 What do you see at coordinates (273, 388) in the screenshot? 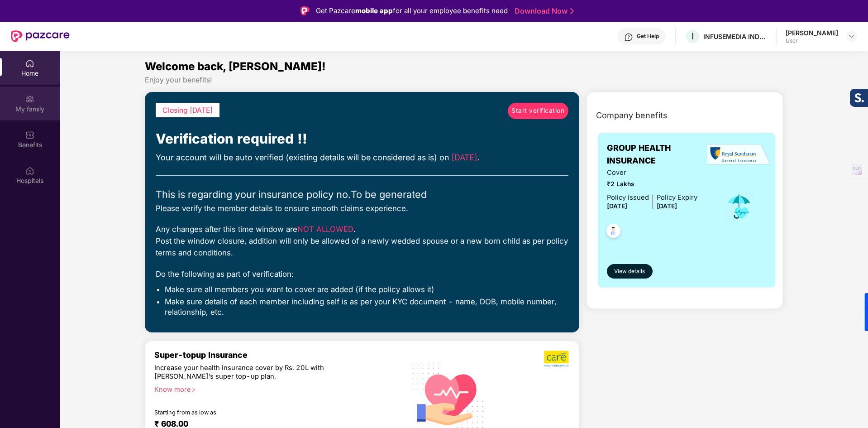
I see `div: Know more` at bounding box center [273, 388].